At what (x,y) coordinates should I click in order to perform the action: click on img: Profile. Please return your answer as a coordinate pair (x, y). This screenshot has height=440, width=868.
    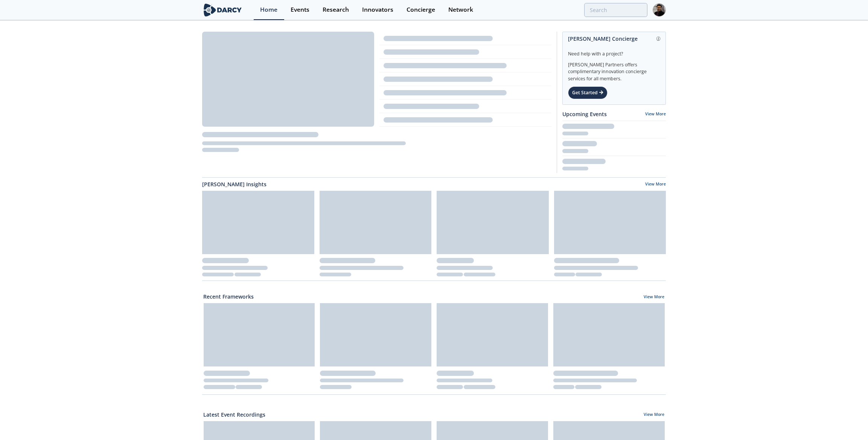
    Looking at the image, I should click on (660, 10).